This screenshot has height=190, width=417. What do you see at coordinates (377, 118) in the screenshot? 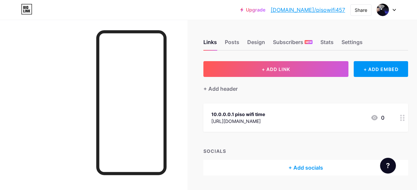
I see `div: 0` at bounding box center [377, 118].